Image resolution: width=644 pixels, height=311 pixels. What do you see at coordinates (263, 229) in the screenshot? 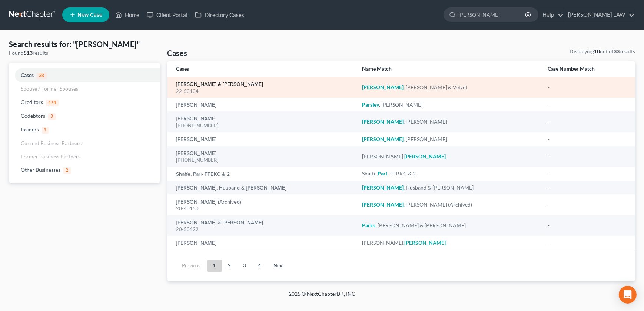
I see `div: 20-50422` at bounding box center [263, 229].